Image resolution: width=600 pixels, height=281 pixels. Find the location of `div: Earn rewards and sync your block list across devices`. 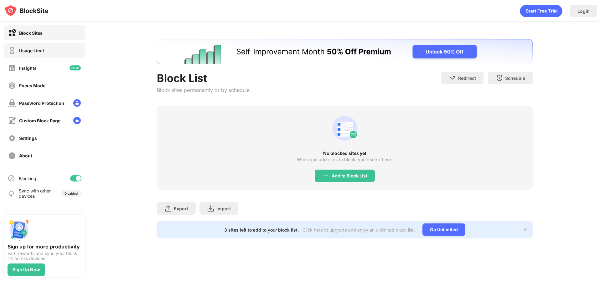

div: Earn rewards and sync your block list across devices is located at coordinates (44, 256).